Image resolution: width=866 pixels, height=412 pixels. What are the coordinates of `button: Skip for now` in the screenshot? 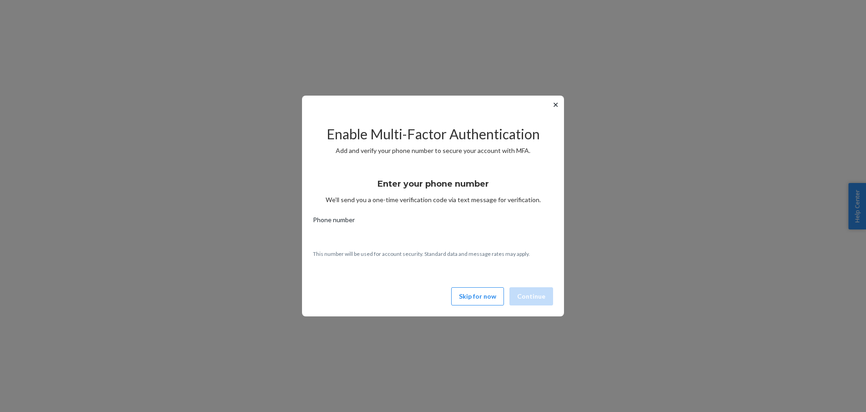 It's located at (478, 296).